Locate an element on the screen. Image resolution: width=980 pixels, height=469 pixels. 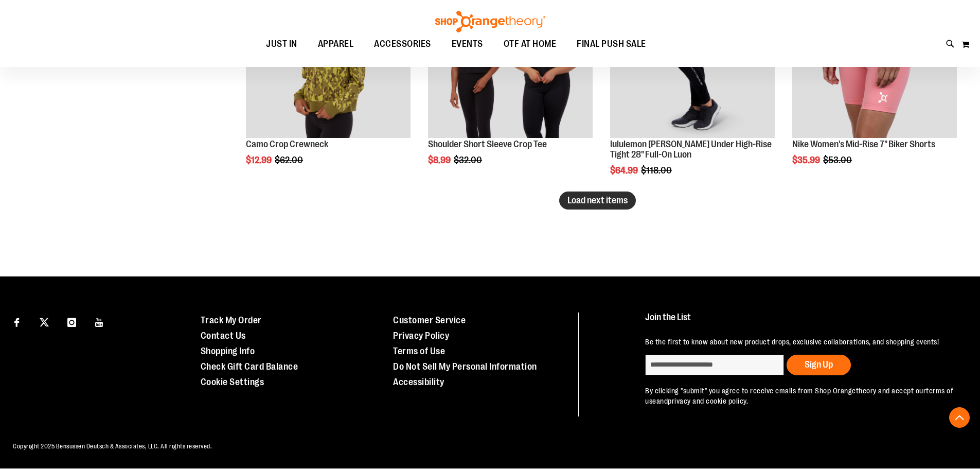
a: Shopping Info is located at coordinates (228, 351).